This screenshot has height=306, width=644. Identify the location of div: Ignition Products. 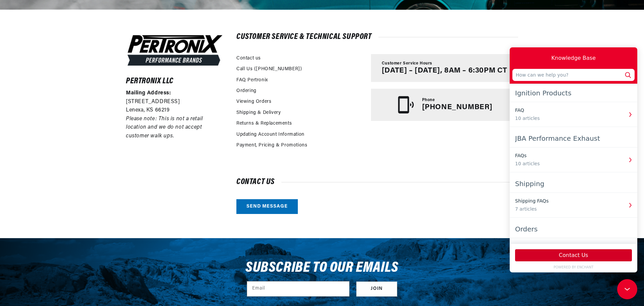
(64, 46).